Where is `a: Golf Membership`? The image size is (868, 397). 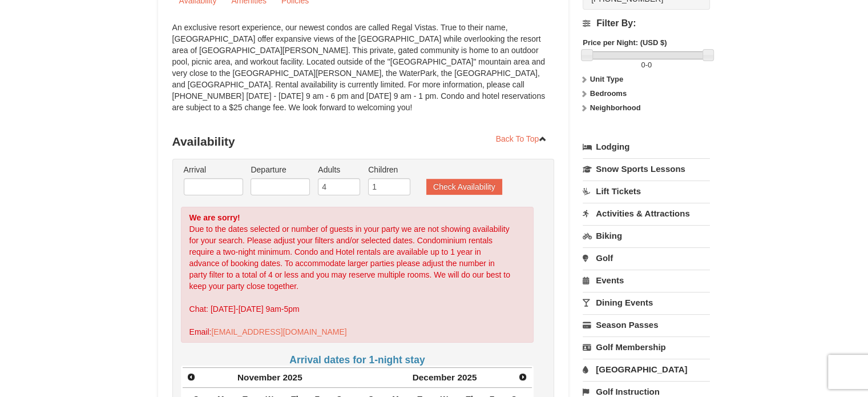 a: Golf Membership is located at coordinates (646, 347).